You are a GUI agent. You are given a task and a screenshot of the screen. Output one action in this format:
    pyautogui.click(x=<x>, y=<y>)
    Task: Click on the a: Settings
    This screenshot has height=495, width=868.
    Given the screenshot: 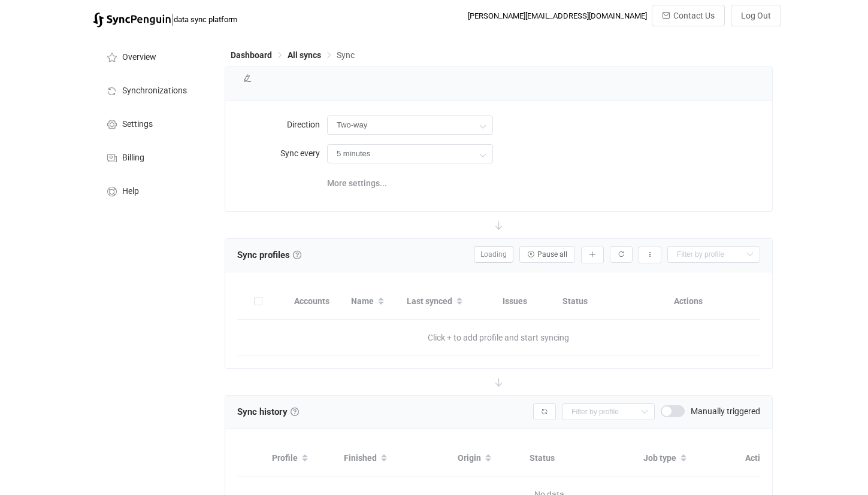 What is the action you would take?
    pyautogui.click(x=153, y=123)
    